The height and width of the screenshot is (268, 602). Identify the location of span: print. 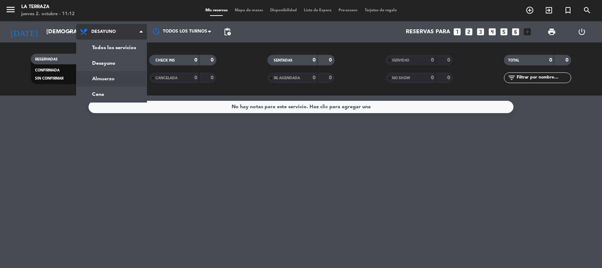
(552, 32).